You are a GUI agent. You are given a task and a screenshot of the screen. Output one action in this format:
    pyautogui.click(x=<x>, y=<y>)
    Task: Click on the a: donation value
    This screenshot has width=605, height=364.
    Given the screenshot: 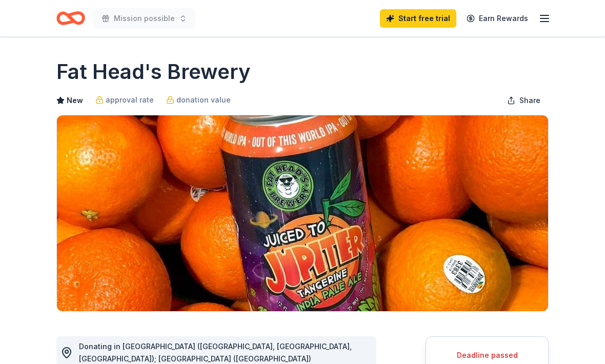 What is the action you would take?
    pyautogui.click(x=199, y=100)
    